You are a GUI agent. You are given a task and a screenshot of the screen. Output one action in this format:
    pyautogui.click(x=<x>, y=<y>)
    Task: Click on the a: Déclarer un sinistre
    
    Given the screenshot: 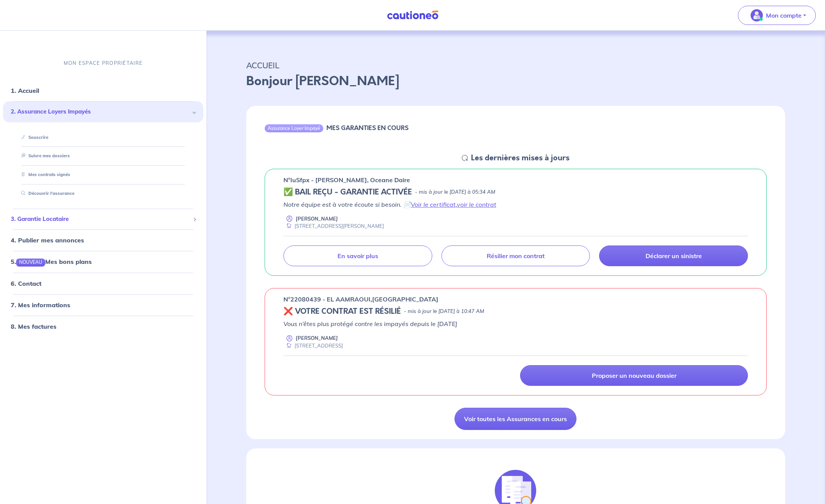 What is the action you would take?
    pyautogui.click(x=673, y=256)
    